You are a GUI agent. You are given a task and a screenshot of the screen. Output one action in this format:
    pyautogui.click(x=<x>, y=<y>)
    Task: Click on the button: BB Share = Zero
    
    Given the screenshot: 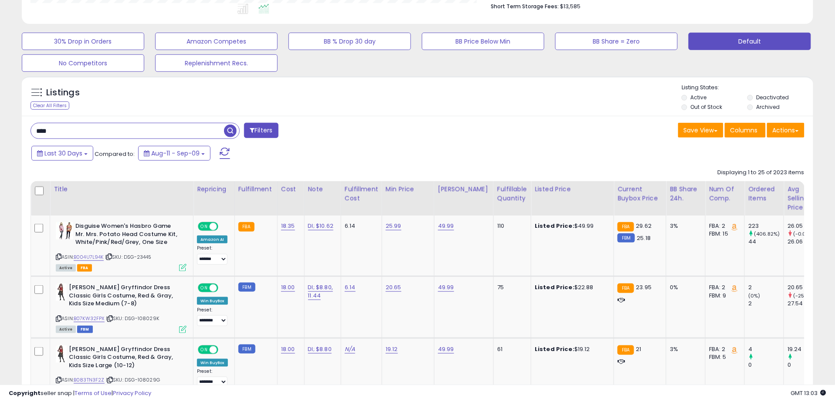 What is the action you would take?
    pyautogui.click(x=616, y=41)
    